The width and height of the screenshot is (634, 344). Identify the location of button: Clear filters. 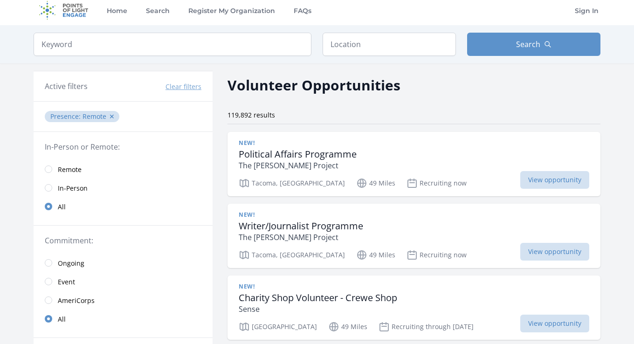
(183, 87).